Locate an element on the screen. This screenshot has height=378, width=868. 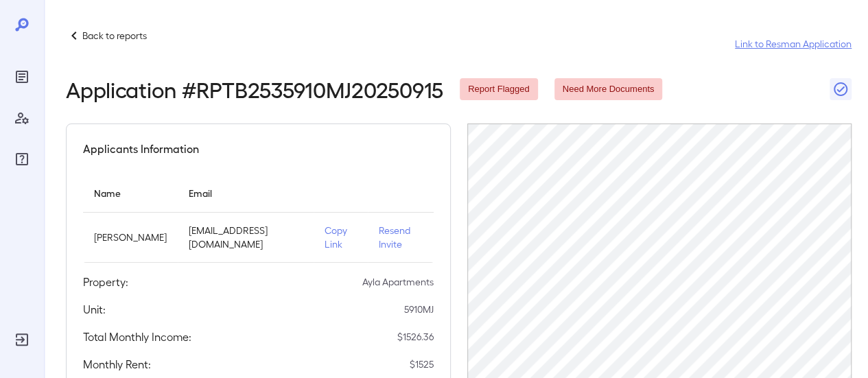
h5: Property: is located at coordinates (105, 282).